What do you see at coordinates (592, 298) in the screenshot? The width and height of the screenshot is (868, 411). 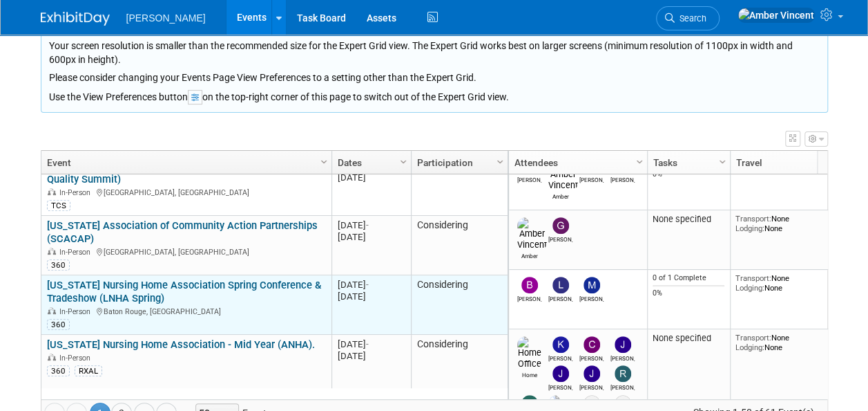 I see `div: Mike Randolph` at bounding box center [592, 298].